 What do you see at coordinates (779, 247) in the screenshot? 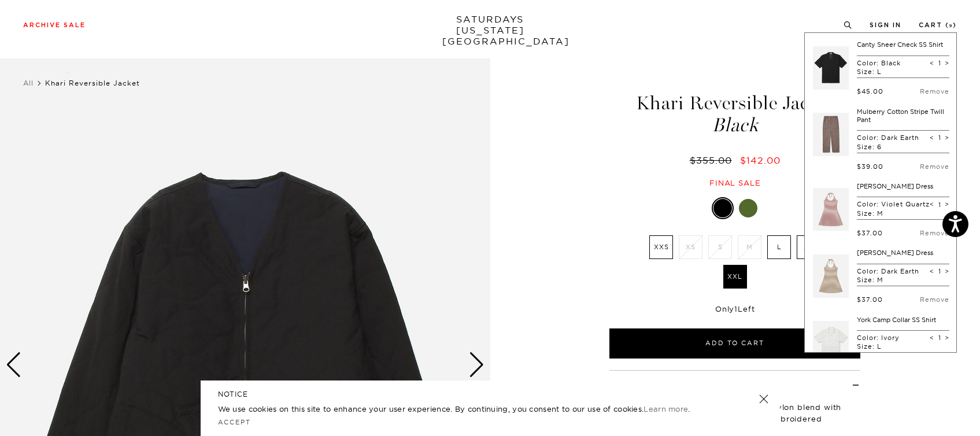
I see `label: L` at bounding box center [779, 247].